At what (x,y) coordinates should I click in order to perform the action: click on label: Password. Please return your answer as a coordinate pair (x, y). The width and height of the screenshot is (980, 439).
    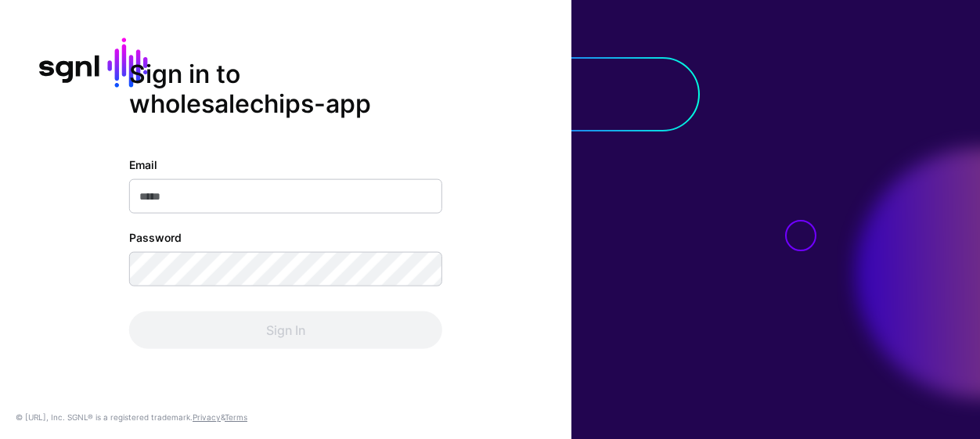
    Looking at the image, I should click on (155, 237).